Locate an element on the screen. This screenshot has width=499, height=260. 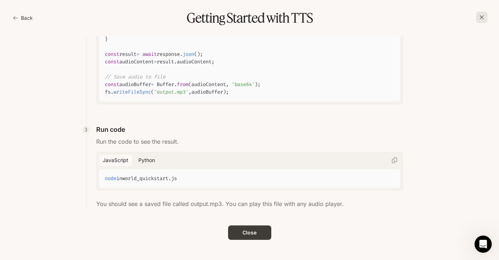
span: writeFileSync is located at coordinates (132, 92).